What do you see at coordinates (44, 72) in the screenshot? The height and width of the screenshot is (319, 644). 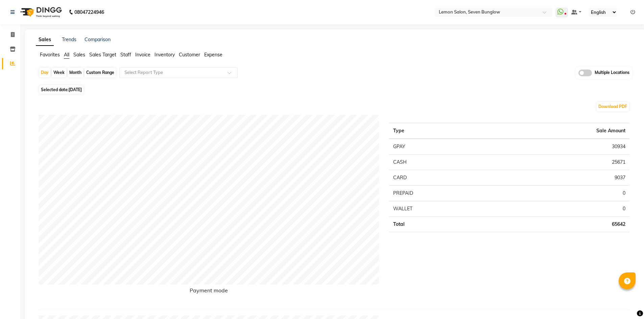 I see `div: Day` at bounding box center [44, 72].